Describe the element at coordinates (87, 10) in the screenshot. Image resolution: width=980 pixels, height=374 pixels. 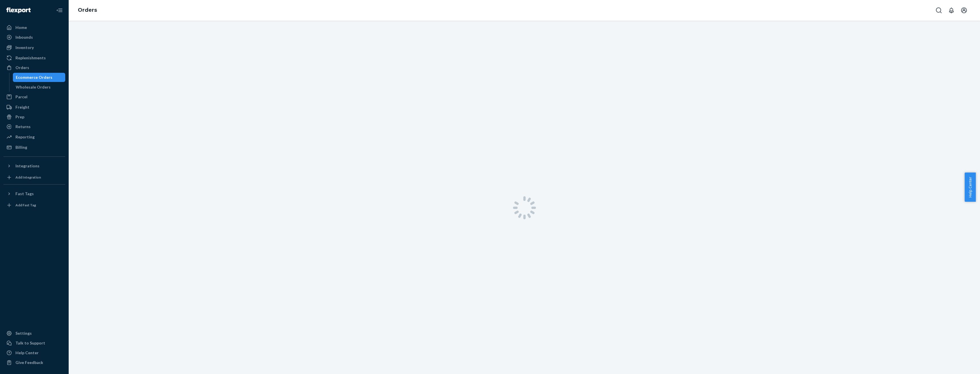
I see `ol: breadcrumbs` at that location.